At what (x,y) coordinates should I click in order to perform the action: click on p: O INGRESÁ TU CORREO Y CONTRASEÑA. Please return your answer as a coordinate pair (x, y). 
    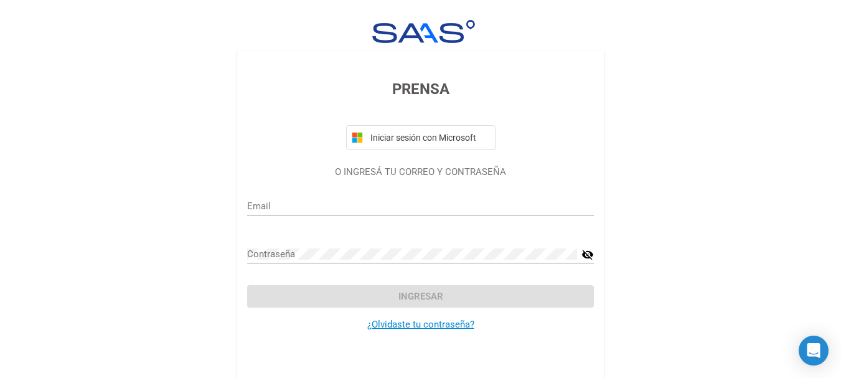
    Looking at the image, I should click on (420, 172).